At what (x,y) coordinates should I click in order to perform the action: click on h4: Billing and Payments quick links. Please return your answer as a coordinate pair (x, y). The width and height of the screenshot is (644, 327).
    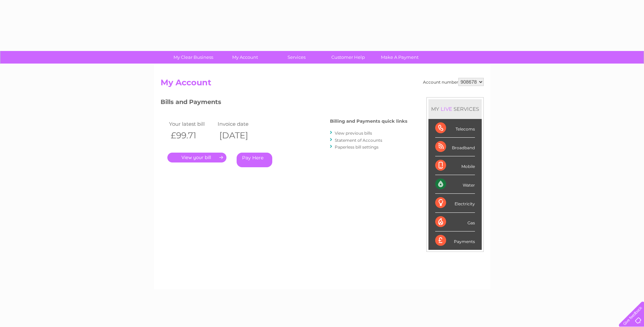
    Looking at the image, I should click on (368, 121).